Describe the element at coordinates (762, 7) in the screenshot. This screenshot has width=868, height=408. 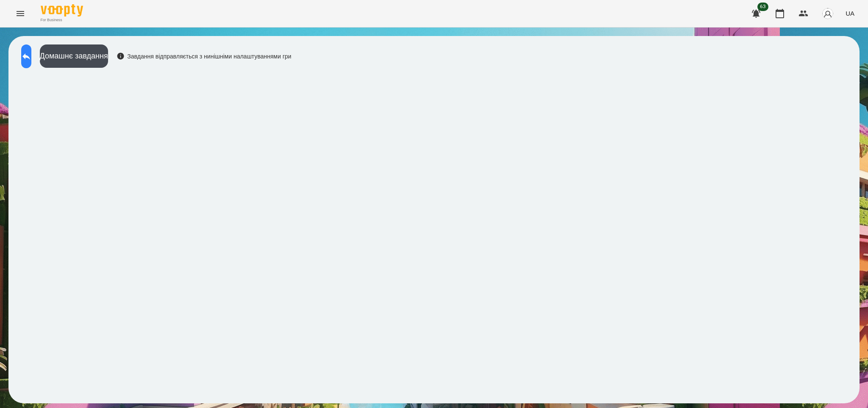
I see `span: 63` at that location.